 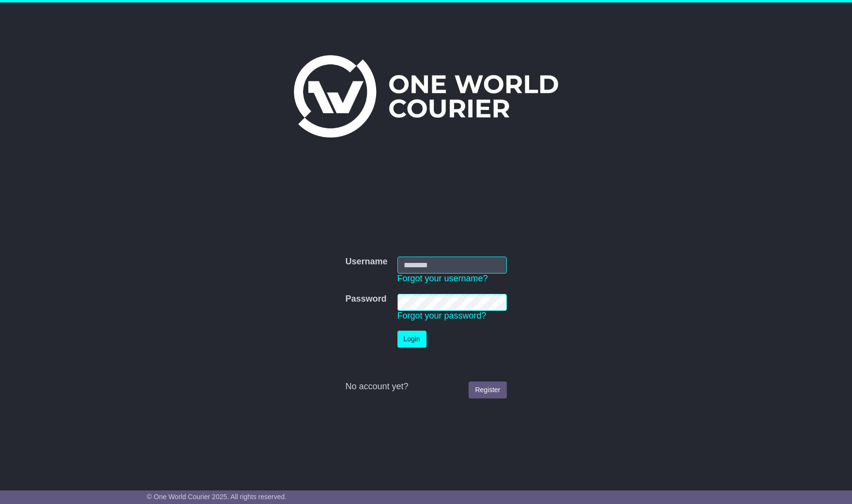 What do you see at coordinates (442, 315) in the screenshot?
I see `a: Forgot your password?` at bounding box center [442, 315].